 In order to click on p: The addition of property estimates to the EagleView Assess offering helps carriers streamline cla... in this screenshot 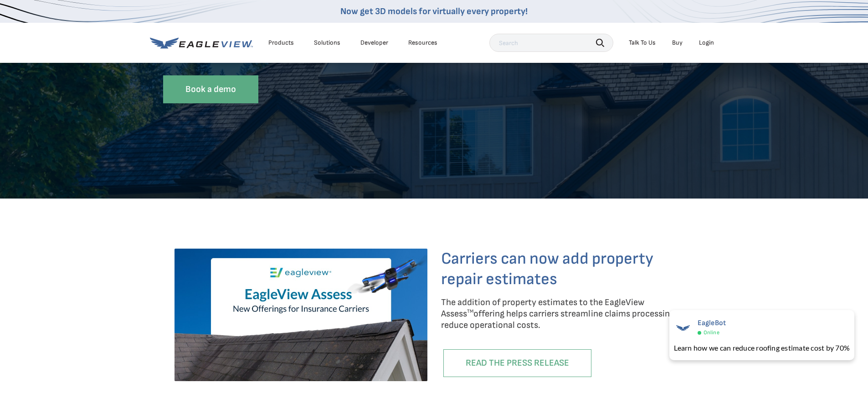, I will do `click(567, 320)`.